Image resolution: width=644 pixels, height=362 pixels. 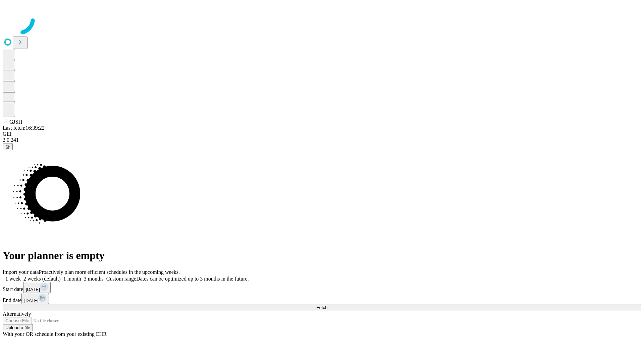 I want to click on span: Import your data, so click(x=21, y=272).